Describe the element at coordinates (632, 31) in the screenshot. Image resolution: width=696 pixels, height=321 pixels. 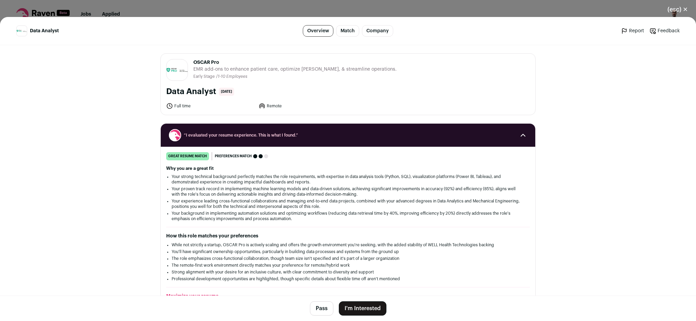
I see `a: Report` at that location.